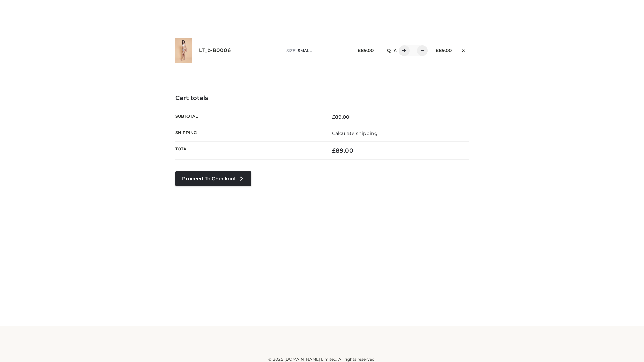 The image size is (644, 362). What do you see at coordinates (249, 117) in the screenshot?
I see `th: Subtotal` at bounding box center [249, 117].